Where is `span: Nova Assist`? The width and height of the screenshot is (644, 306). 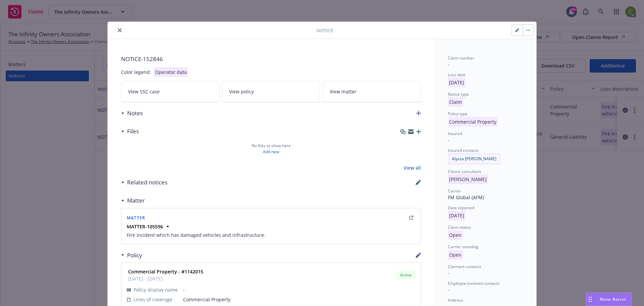
span: Nova Assist is located at coordinates (613, 299).